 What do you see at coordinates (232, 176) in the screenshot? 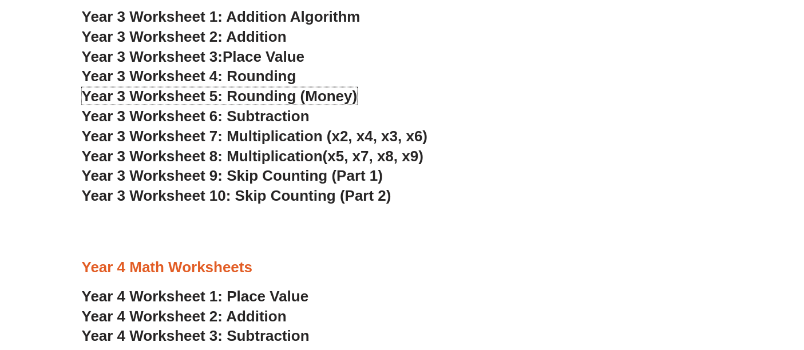
I see `a: Year 3 Worksheet 9: Skip Counting (Part 1)` at bounding box center [232, 176].